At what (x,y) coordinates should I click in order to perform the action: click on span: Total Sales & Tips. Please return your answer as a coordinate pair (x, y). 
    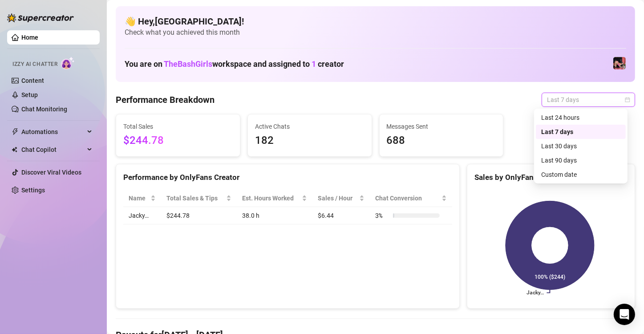
    Looking at the image, I should click on (195, 198).